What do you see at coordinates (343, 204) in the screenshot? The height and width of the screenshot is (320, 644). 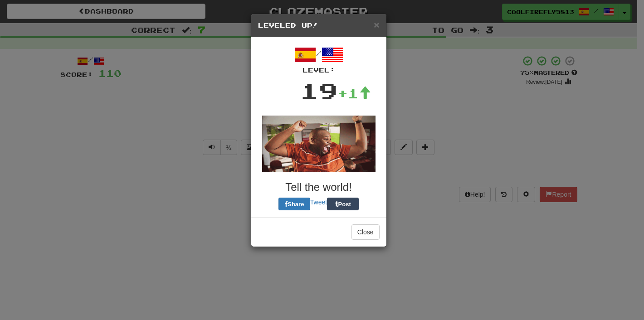 I see `button: Post` at bounding box center [343, 204].